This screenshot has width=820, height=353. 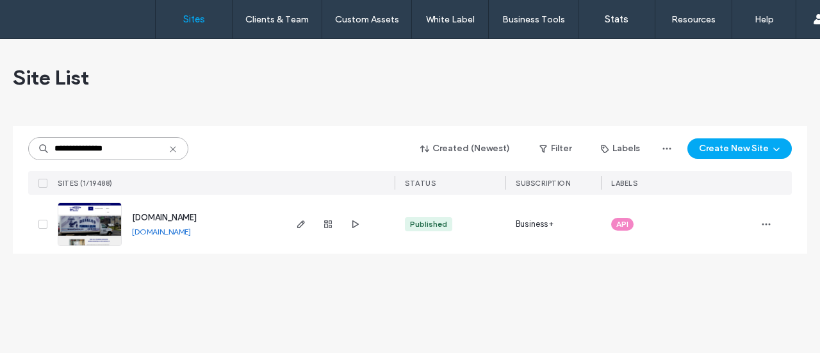 What do you see at coordinates (420, 183) in the screenshot?
I see `span: STATUS` at bounding box center [420, 183].